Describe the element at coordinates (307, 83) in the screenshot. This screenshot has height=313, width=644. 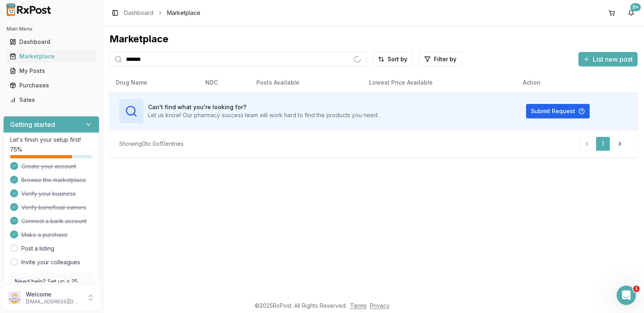
I see `th: Posts Available` at that location.